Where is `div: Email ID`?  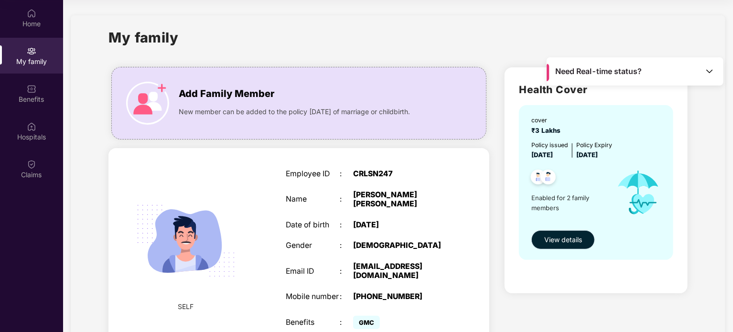
div: Email ID is located at coordinates (313, 271).